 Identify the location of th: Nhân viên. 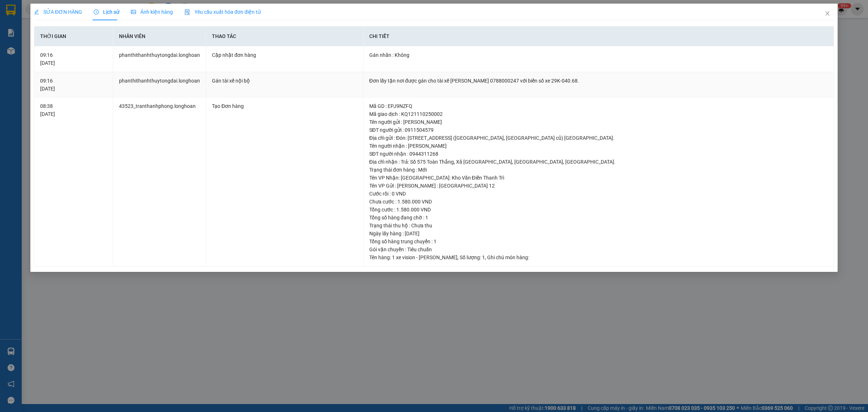
(159, 37).